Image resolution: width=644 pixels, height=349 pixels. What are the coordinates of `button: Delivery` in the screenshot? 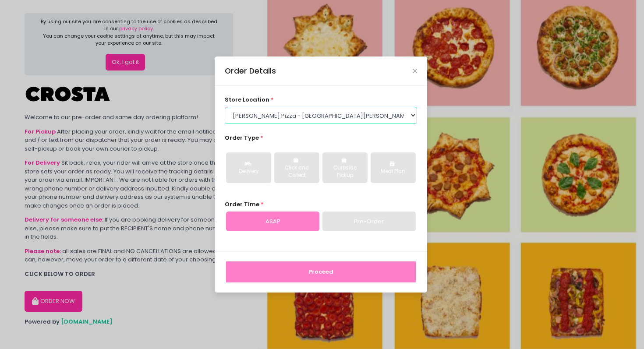 It's located at (248, 167).